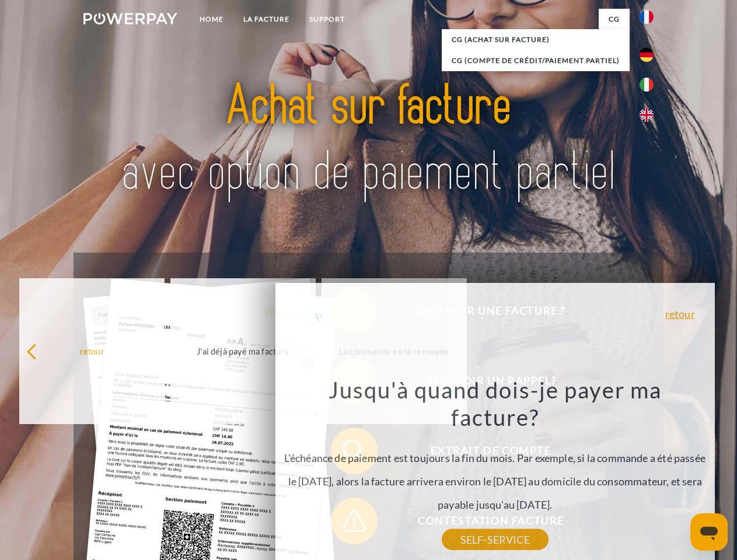 The height and width of the screenshot is (560, 737). What do you see at coordinates (495, 540) in the screenshot?
I see `a: SELF-SERVICE` at bounding box center [495, 540].